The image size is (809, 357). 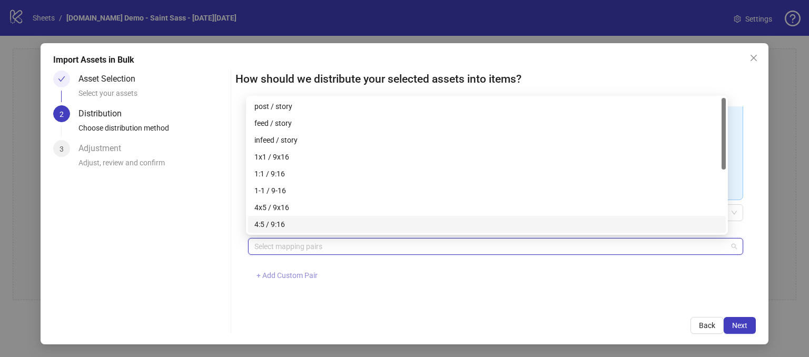 What do you see at coordinates (152, 131) in the screenshot?
I see `div: Choose distribution method` at bounding box center [152, 131].